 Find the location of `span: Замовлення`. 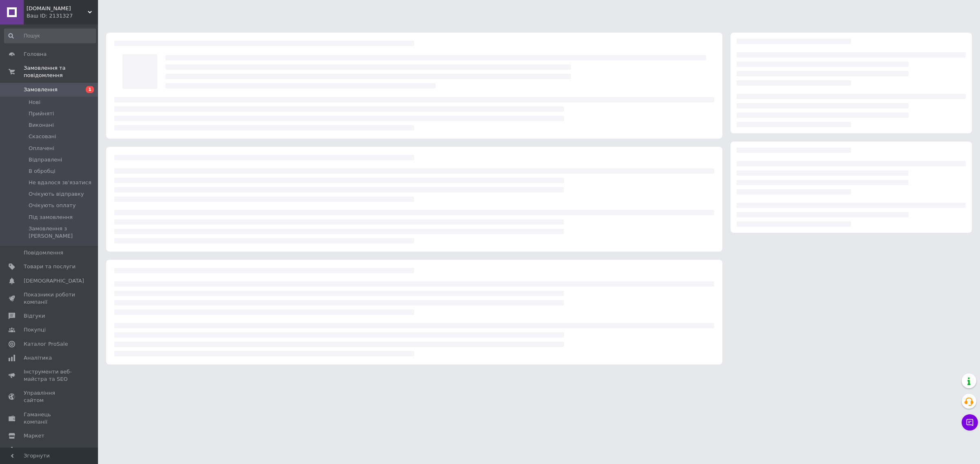

span: Замовлення is located at coordinates (40, 90).